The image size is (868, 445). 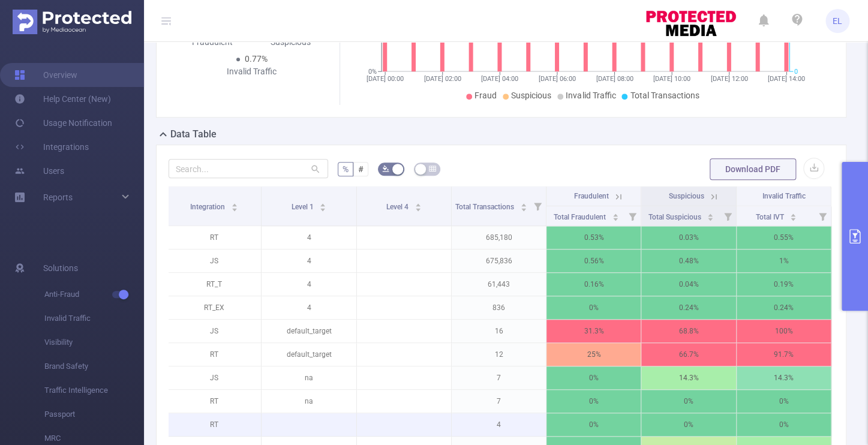 What do you see at coordinates (531, 95) in the screenshot?
I see `span: Suspicious` at bounding box center [531, 95].